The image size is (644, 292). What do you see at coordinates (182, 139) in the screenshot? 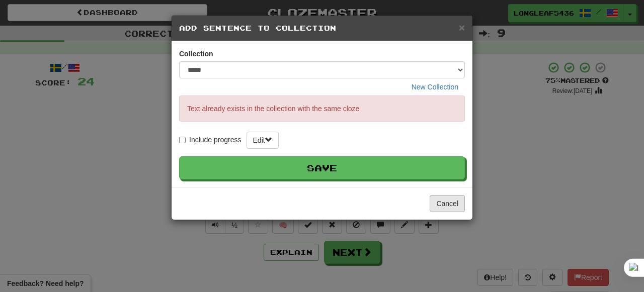
I see `input: Include progress` at bounding box center [182, 139].